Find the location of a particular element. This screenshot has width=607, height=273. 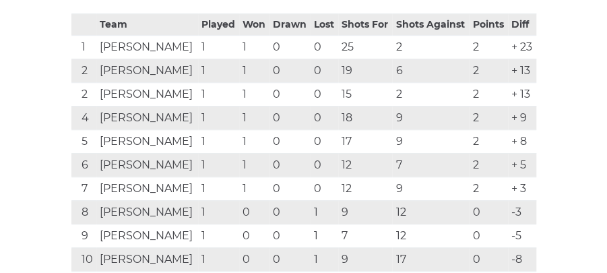

td: 4 is located at coordinates (84, 117).